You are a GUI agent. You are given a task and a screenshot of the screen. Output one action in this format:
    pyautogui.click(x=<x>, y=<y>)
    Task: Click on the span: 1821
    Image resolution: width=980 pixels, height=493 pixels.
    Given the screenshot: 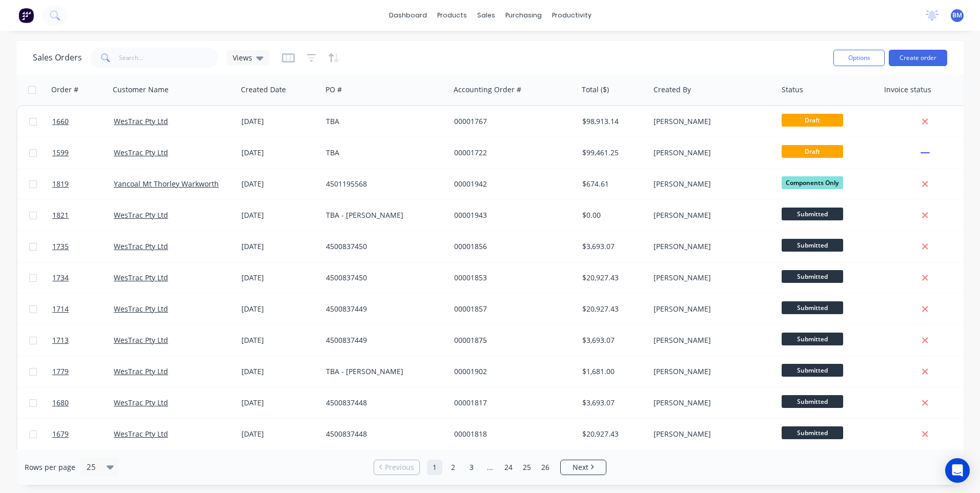 What is the action you would take?
    pyautogui.click(x=61, y=216)
    